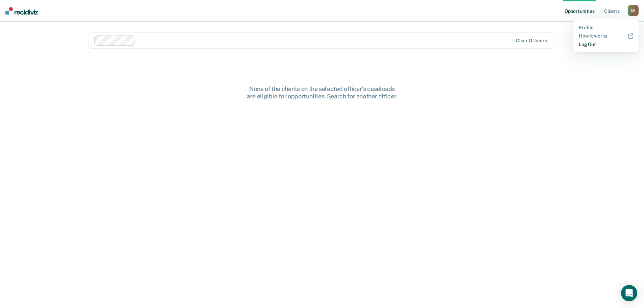  I want to click on button: DB, so click(632, 11).